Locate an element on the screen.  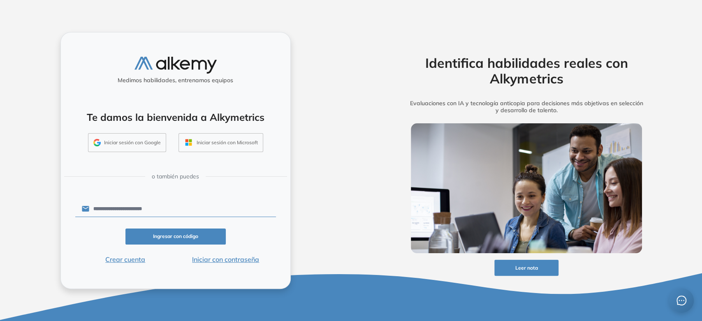
h5: Evaluaciones con IA y tecnología anticopia para decisiones más objetivas en selección y desarroll... is located at coordinates (526, 107).